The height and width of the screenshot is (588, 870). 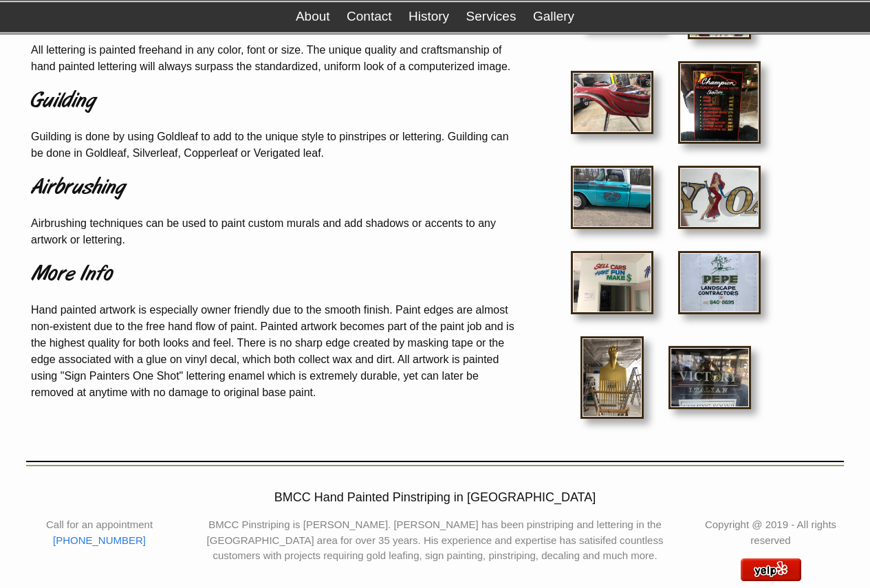 What do you see at coordinates (719, 282) in the screenshot?
I see `img: IMG_2395.jpg` at bounding box center [719, 282].